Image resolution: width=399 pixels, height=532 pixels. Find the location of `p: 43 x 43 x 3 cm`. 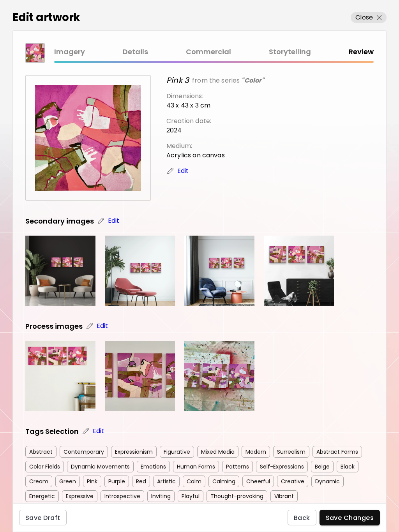

p: 43 x 43 x 3 cm is located at coordinates (270, 106).